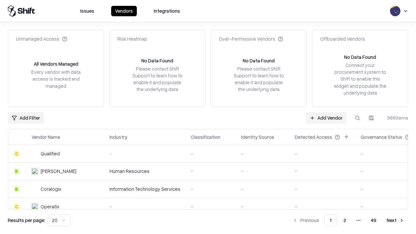  What do you see at coordinates (87, 11) in the screenshot?
I see `button: Issues` at bounding box center [87, 11].